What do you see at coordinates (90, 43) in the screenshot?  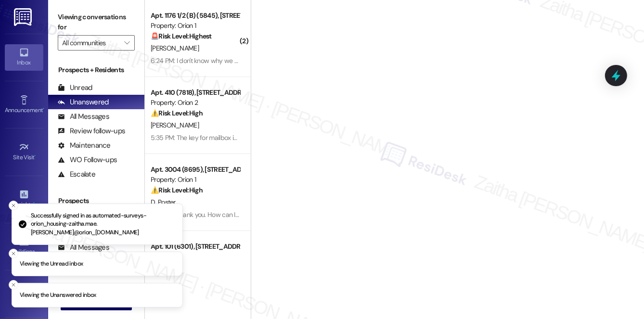 I see `input: All communities` at bounding box center [90, 43].